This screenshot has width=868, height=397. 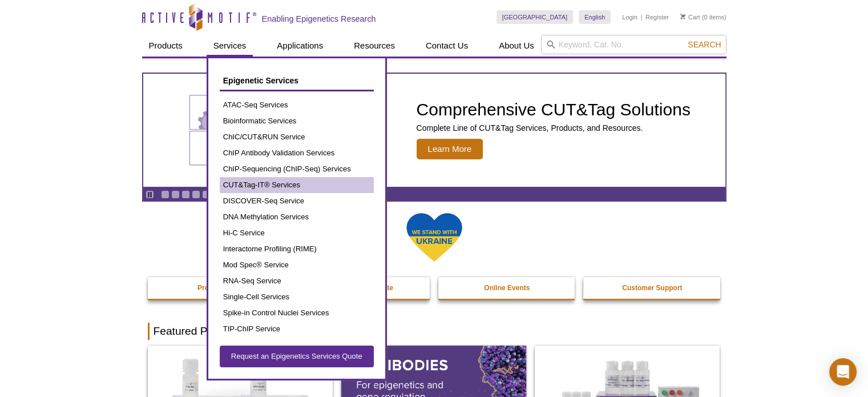 What do you see at coordinates (704, 45) in the screenshot?
I see `button: Search` at bounding box center [704, 45].